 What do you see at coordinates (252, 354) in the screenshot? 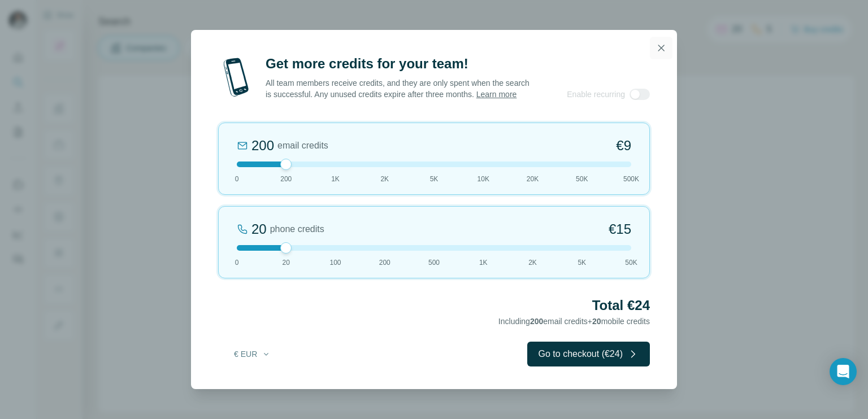
I see `button: € EUR` at bounding box center [252, 354].